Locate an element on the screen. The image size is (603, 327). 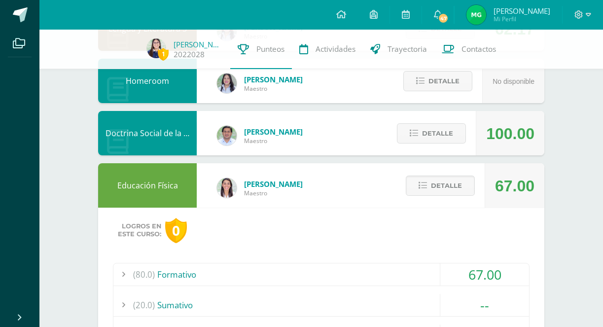
span: (20.0) is located at coordinates (144, 304).